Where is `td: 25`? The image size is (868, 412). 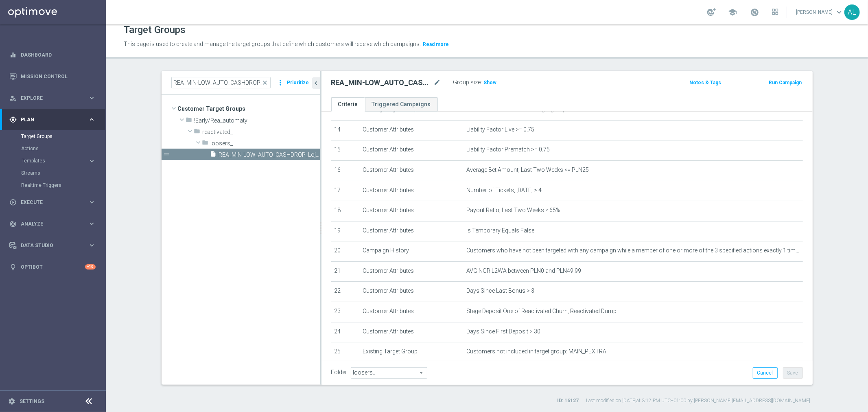
td: 25 is located at coordinates (346, 353).